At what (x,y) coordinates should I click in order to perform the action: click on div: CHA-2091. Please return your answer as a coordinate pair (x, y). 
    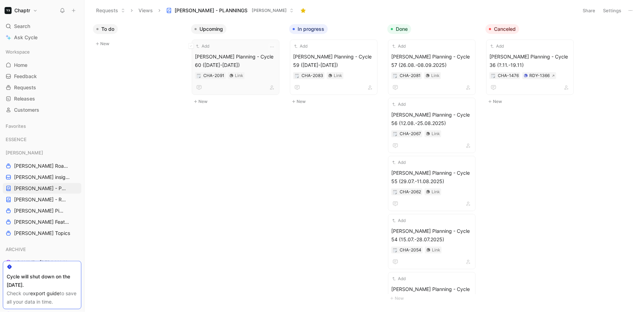
    Looking at the image, I should click on (214, 76).